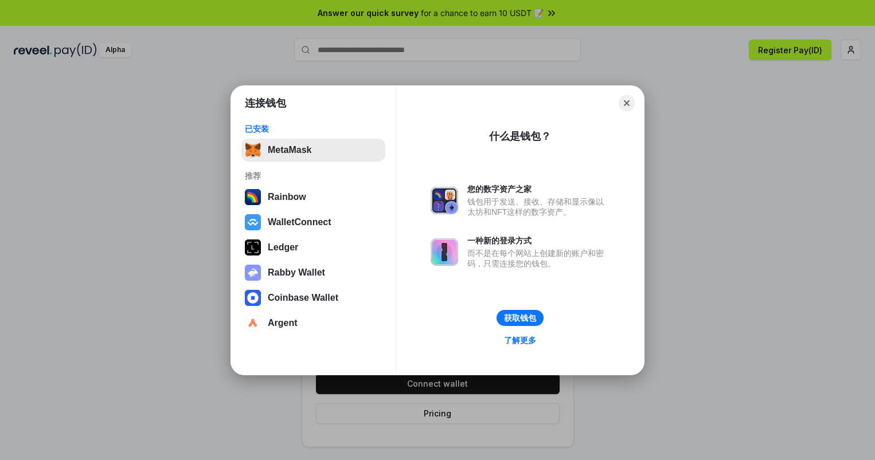 The width and height of the screenshot is (875, 460). I want to click on button: Coinbase Wallet, so click(313, 298).